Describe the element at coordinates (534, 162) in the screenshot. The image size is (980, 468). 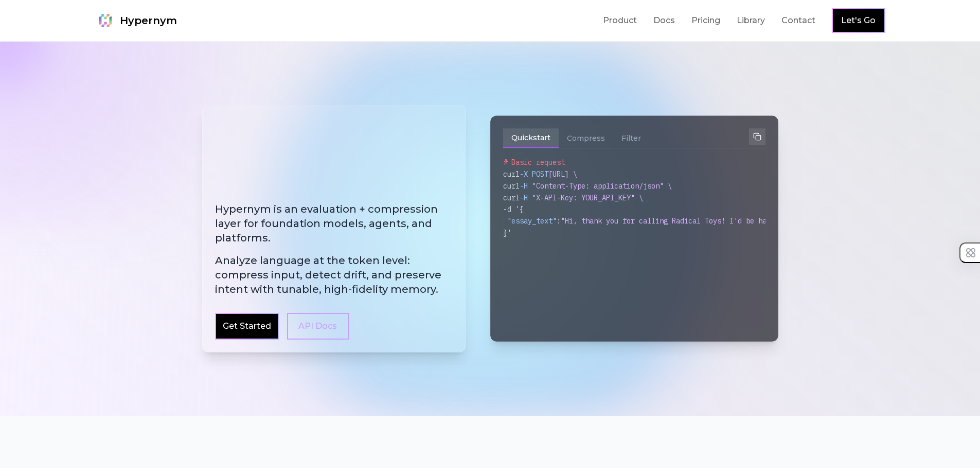
I see `span: # Basic request` at that location.